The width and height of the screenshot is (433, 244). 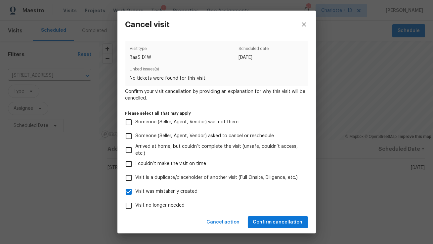 What do you see at coordinates (217, 178) in the screenshot?
I see `span: Visit is a duplicate/placeholder of another visit (Full Onsite, Diligence, etc.)` at bounding box center [217, 178].